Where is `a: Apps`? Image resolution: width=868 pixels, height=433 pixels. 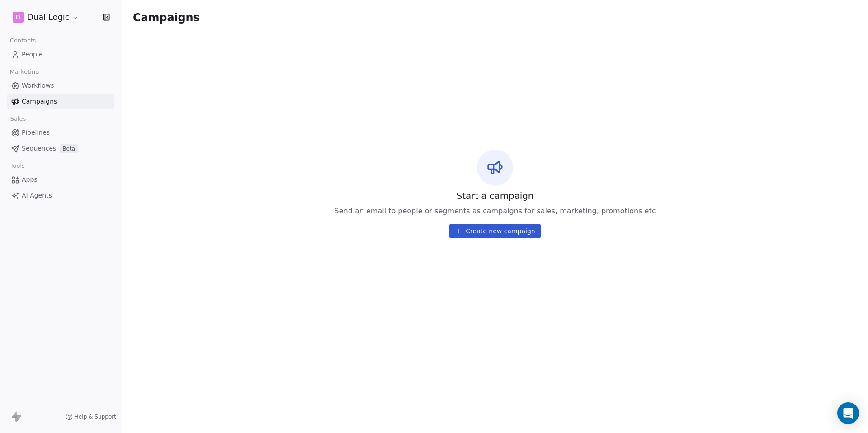 a: Apps is located at coordinates (61, 180).